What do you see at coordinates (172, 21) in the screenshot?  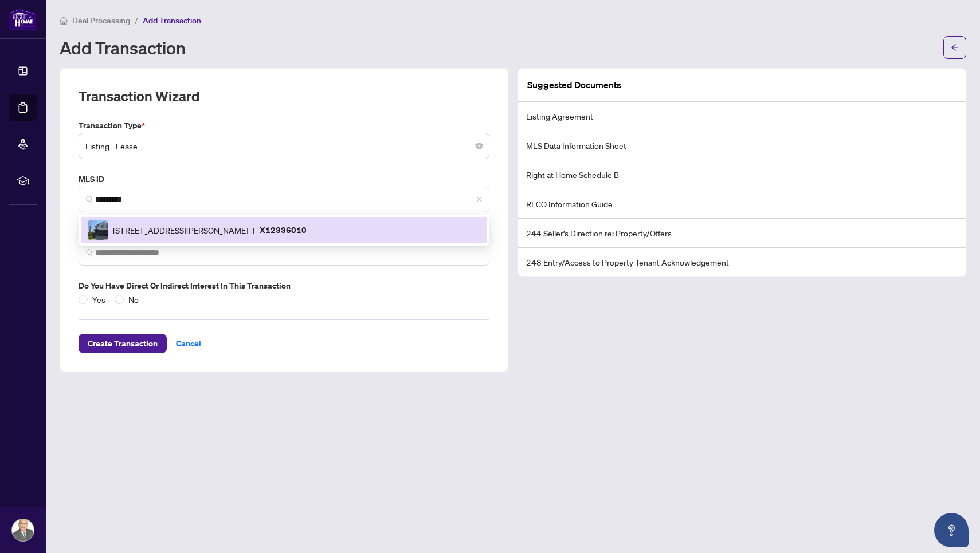 I see `span: Add Transaction` at bounding box center [172, 21].